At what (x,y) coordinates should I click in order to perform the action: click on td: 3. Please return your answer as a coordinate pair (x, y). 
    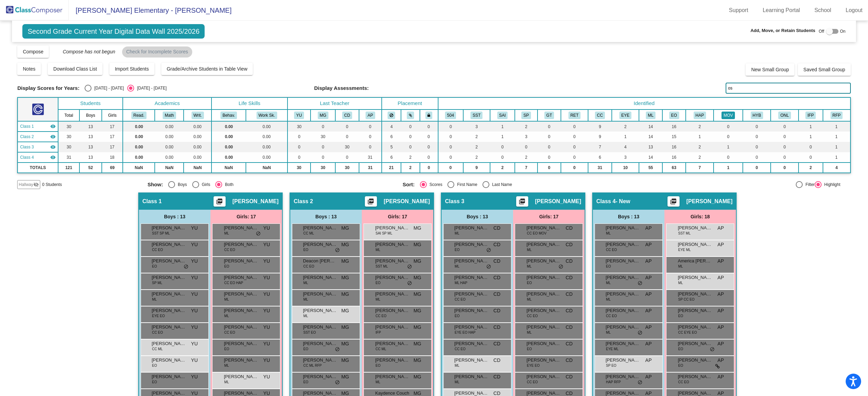
    Looking at the image, I should click on (477, 127).